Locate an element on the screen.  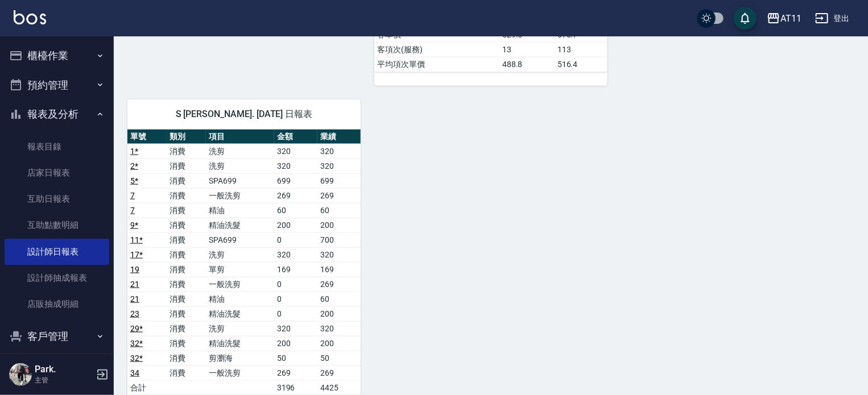
a: 互助點數明細 is located at coordinates (57, 226).